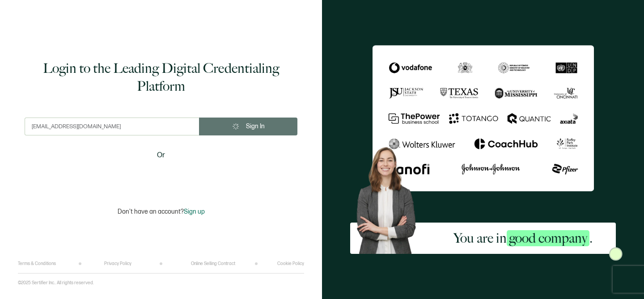  Describe the element at coordinates (291, 264) in the screenshot. I see `a: Cookie Policy` at that location.